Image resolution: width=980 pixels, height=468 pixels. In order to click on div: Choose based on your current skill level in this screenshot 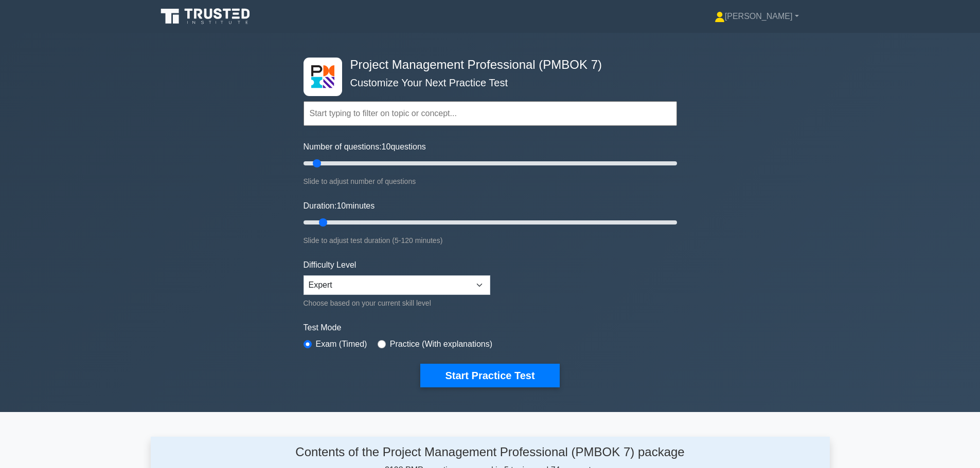, I will do `click(397, 303)`.